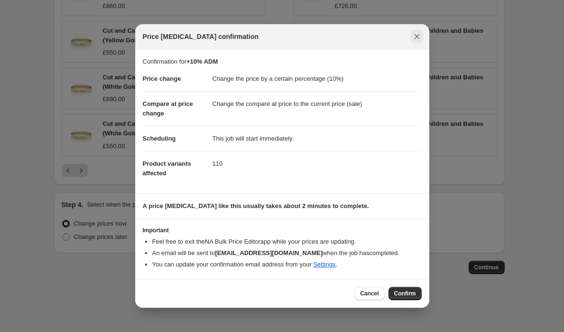  What do you see at coordinates (369, 293) in the screenshot?
I see `span: Cancel` at bounding box center [369, 293].